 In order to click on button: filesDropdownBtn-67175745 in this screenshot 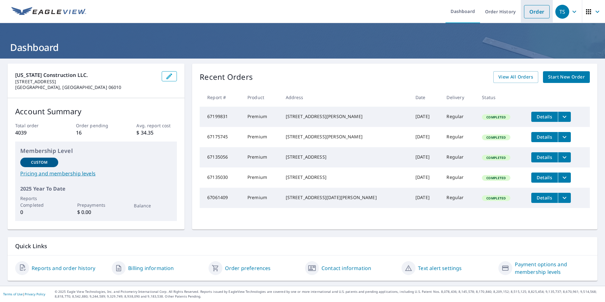, I will do `click(564, 137)`.